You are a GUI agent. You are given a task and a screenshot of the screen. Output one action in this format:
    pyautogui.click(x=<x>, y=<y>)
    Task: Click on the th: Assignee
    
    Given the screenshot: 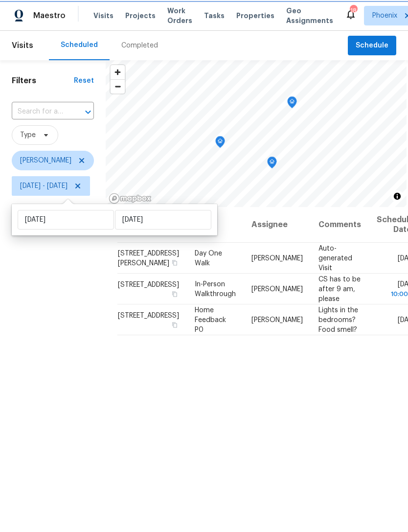 What is the action you would take?
    pyautogui.click(x=277, y=224)
    